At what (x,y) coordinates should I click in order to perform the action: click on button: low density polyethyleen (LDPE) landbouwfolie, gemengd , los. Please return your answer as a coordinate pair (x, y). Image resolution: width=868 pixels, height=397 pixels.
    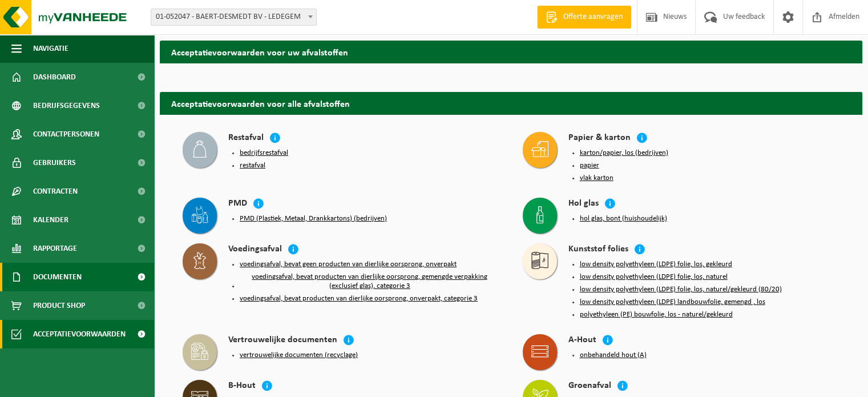
    Looking at the image, I should click on (672, 302).